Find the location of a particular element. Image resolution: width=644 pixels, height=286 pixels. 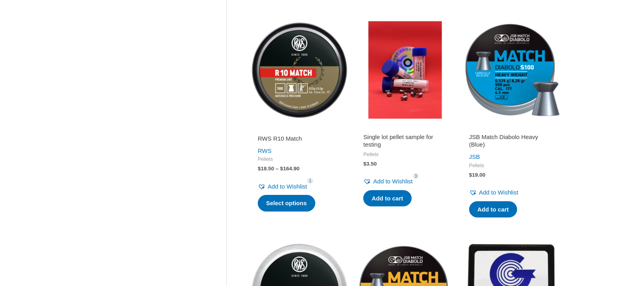

bdi: 19.00 is located at coordinates (477, 175).